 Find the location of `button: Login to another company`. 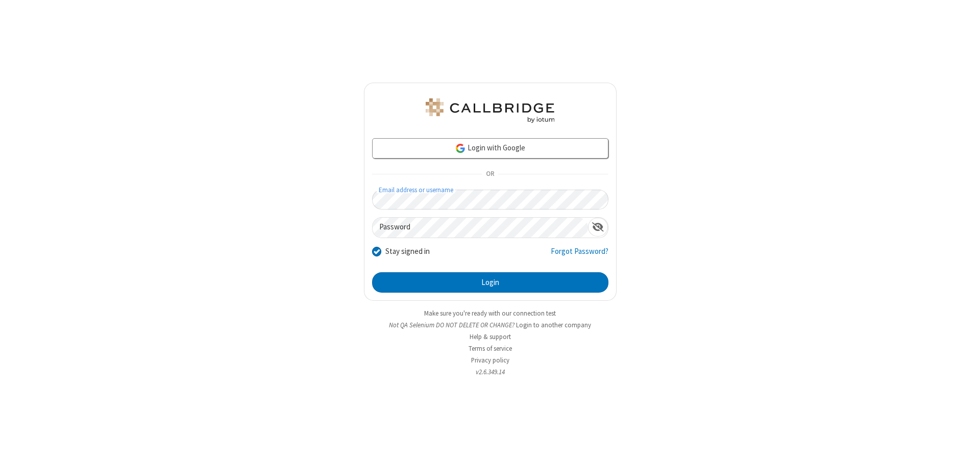

button: Login to another company is located at coordinates (553, 325).